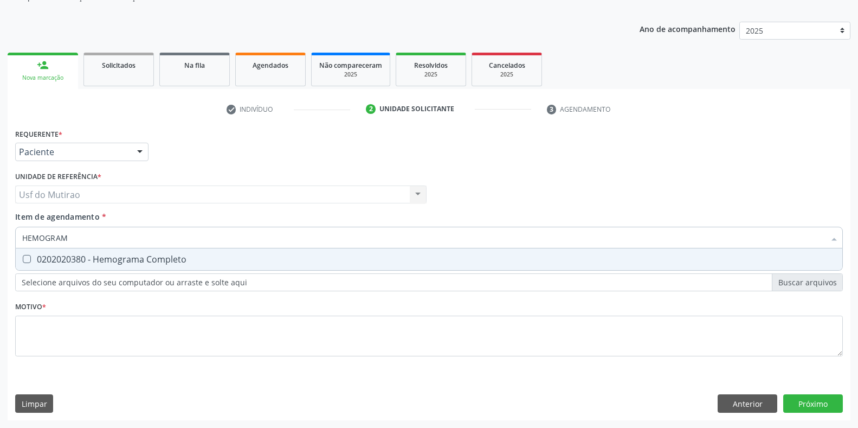 The width and height of the screenshot is (858, 428). What do you see at coordinates (119, 65) in the screenshot?
I see `span: Solicitados` at bounding box center [119, 65].